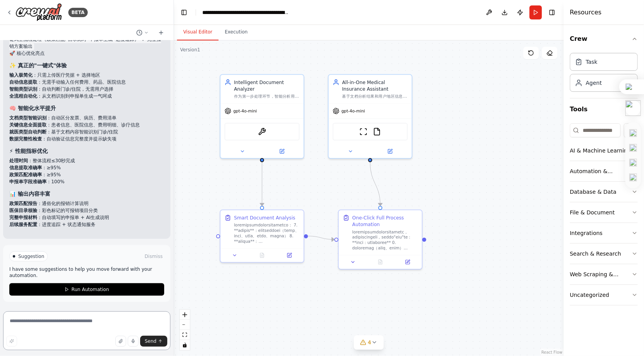 Image resolution: width=644 pixels, height=356 pixels. What do you see at coordinates (604, 295) in the screenshot?
I see `button: Uncategorized` at bounding box center [604, 295].